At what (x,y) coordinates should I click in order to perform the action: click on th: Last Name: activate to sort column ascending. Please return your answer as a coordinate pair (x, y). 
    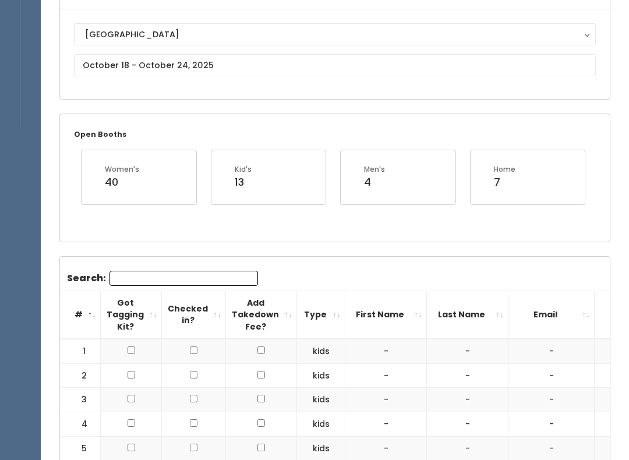
    Looking at the image, I should click on (467, 314).